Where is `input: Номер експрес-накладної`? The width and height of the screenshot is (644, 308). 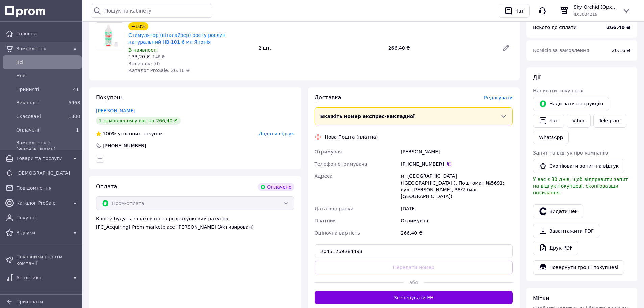
input: Номер експрес-накладної is located at coordinates (414, 251).